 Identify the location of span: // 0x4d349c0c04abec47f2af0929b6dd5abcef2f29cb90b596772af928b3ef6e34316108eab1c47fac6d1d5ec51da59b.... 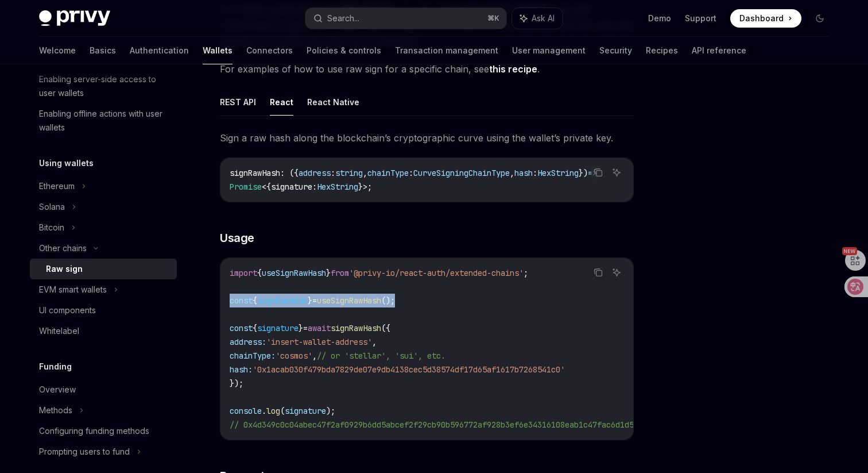
(535, 424).